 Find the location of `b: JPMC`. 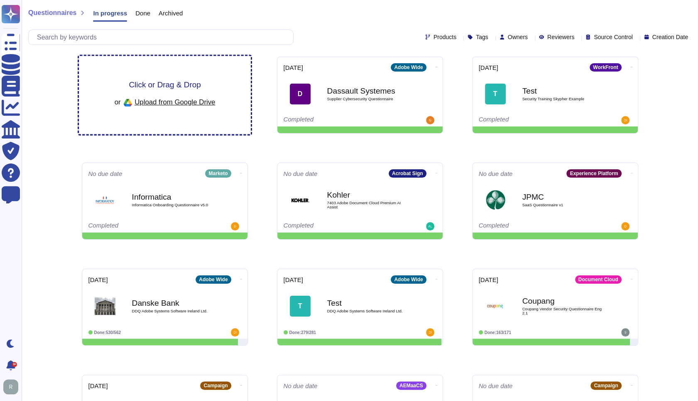

b: JPMC is located at coordinates (564, 197).